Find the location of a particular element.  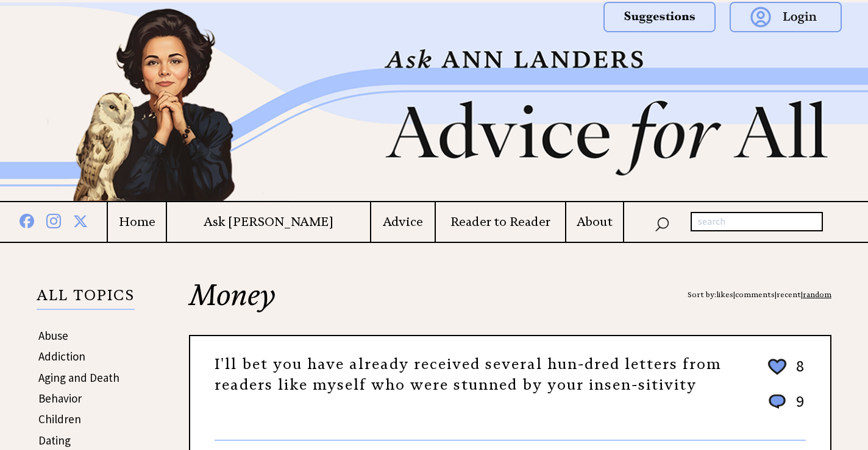

img: heart_outline%202.png is located at coordinates (777, 367).